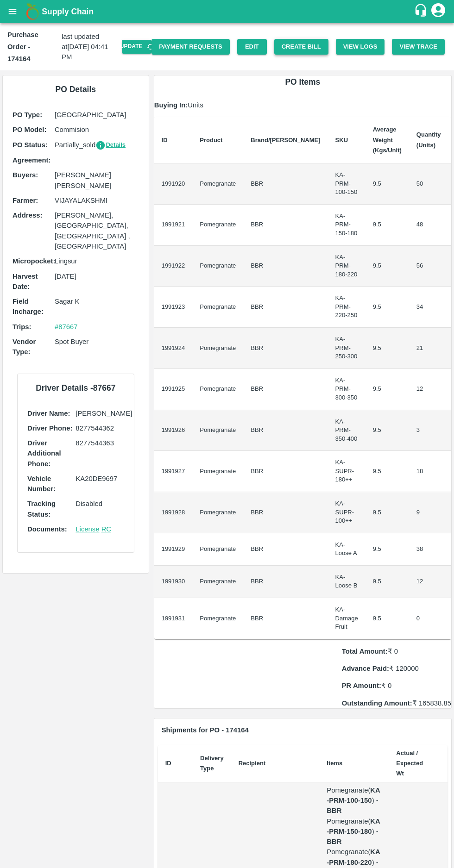  What do you see at coordinates (428, 183) in the screenshot?
I see `td: 50` at bounding box center [428, 183].